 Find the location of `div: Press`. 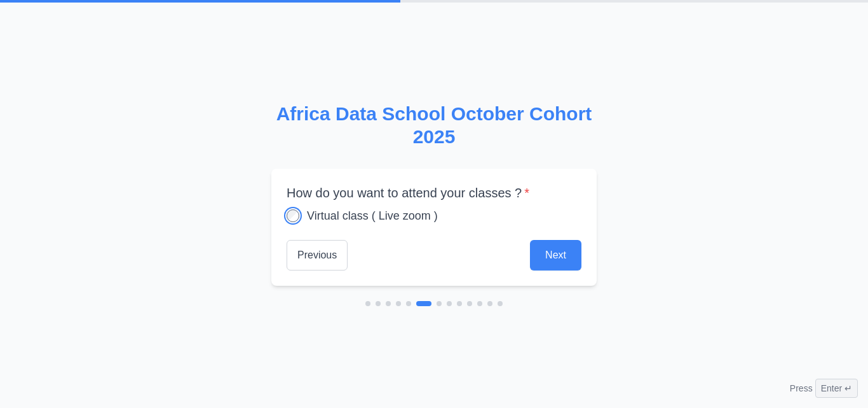

div: Press is located at coordinates (824, 388).